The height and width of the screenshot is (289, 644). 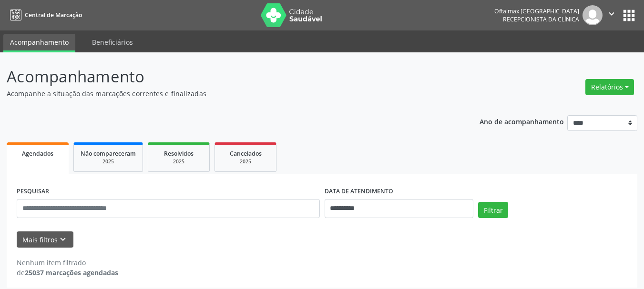 I want to click on a: Beneficiários, so click(x=112, y=42).